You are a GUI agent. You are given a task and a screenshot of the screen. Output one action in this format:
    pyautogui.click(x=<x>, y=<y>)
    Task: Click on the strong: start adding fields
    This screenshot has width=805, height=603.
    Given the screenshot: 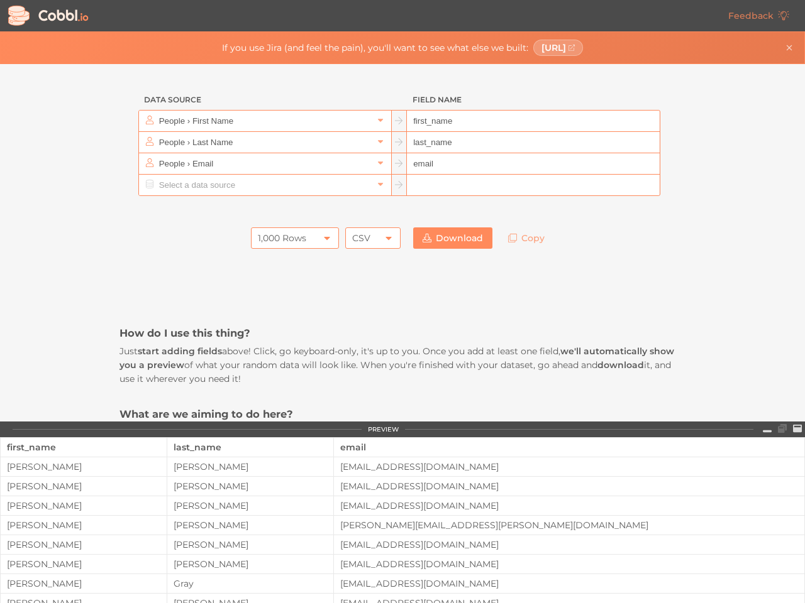 What is the action you would take?
    pyautogui.click(x=180, y=351)
    